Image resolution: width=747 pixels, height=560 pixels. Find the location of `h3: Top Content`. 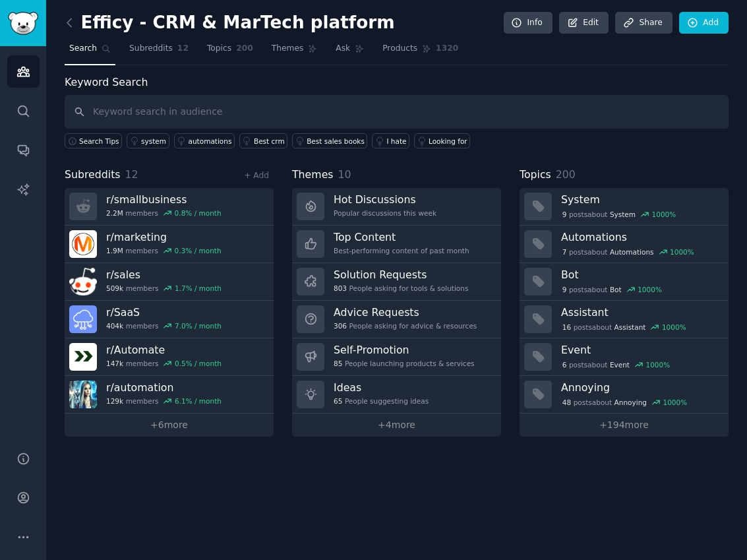

h3: Top Content is located at coordinates (401, 237).